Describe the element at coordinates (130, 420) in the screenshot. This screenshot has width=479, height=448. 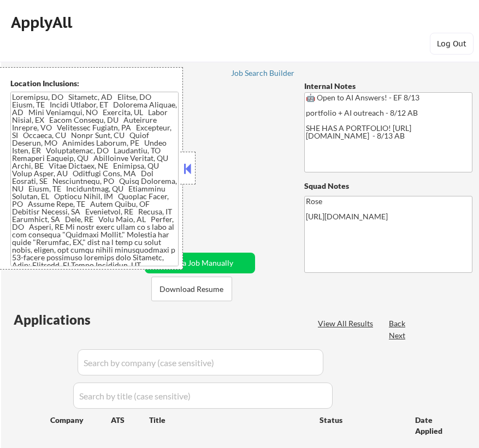
I see `div: ATS` at that location.